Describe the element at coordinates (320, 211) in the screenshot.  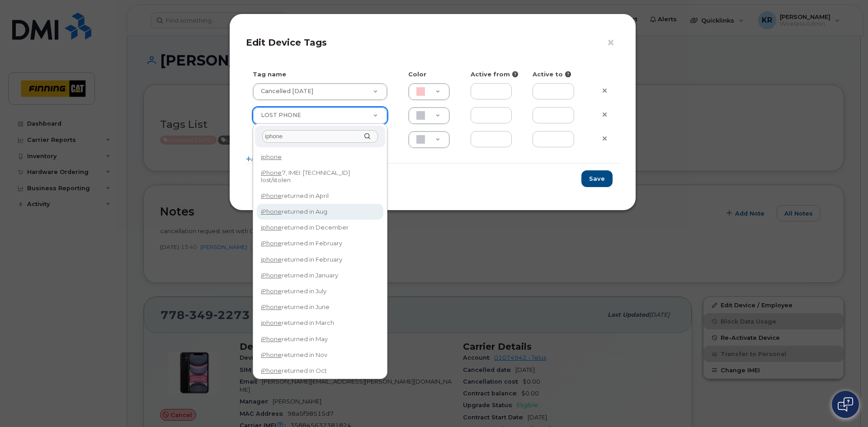
I see `div: returned in Aug` at that location.